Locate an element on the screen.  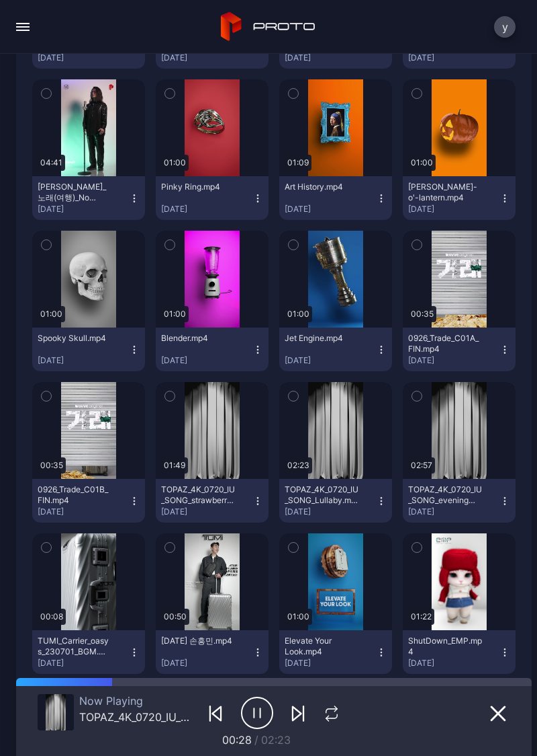
div: Pinky Ring.mp4 is located at coordinates (199, 187).